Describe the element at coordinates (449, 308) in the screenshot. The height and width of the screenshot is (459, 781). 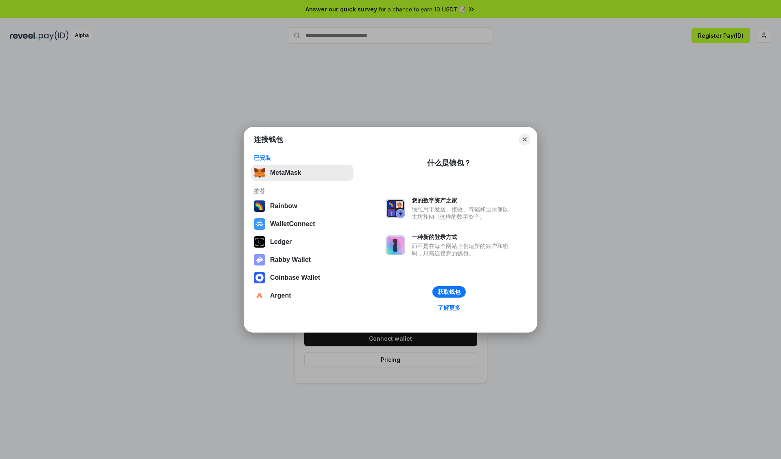
I see `a: 了解更多` at that location.